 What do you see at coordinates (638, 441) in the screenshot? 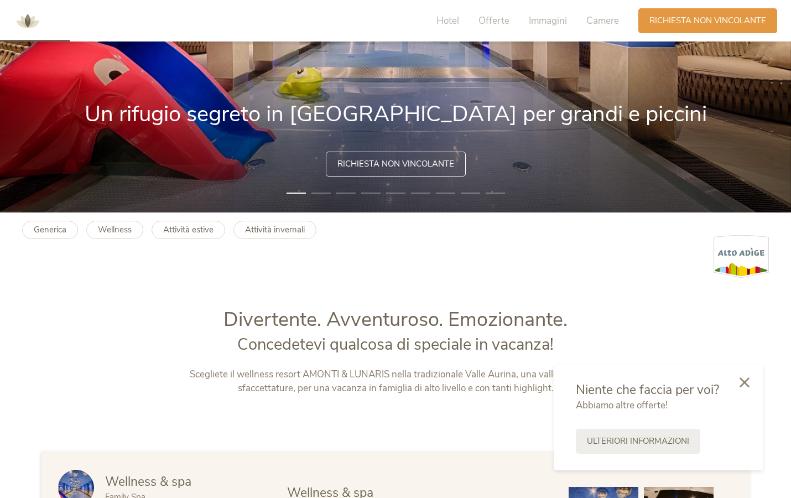
I see `a: Ulteriori informazioni` at bounding box center [638, 441].